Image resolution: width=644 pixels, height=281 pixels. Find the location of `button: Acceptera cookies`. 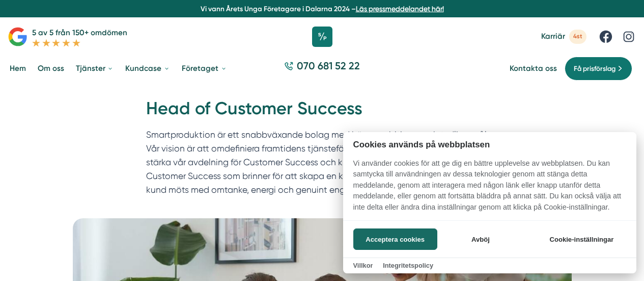

button: Acceptera cookies is located at coordinates (395, 239).